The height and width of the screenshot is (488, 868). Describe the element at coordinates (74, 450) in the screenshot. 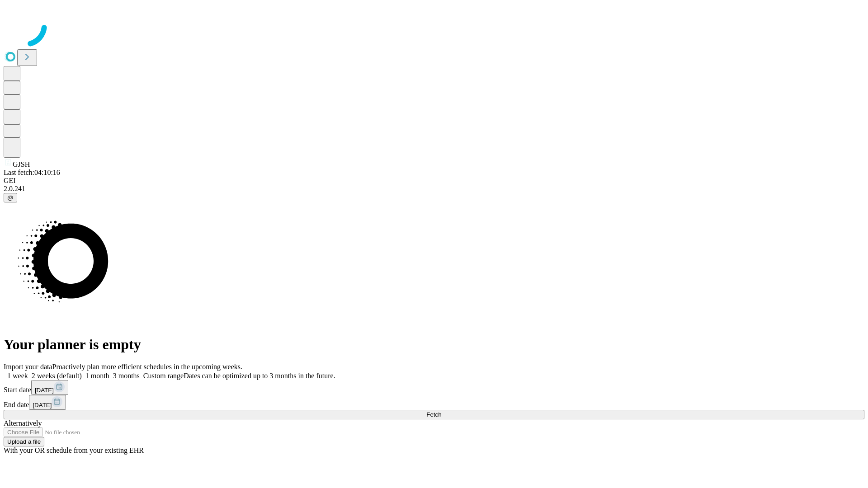

I see `span: With your OR schedule from your existing EHR` at that location.